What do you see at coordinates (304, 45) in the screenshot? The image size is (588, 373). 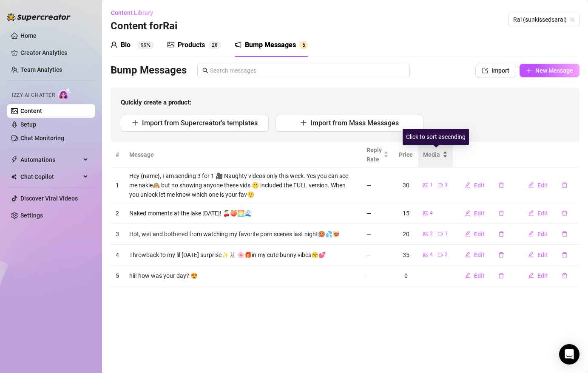 I see `sup: 5` at bounding box center [304, 45].